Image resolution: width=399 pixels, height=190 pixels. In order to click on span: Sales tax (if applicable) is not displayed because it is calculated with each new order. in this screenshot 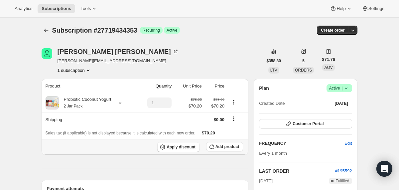, I will do `click(120, 133)`.